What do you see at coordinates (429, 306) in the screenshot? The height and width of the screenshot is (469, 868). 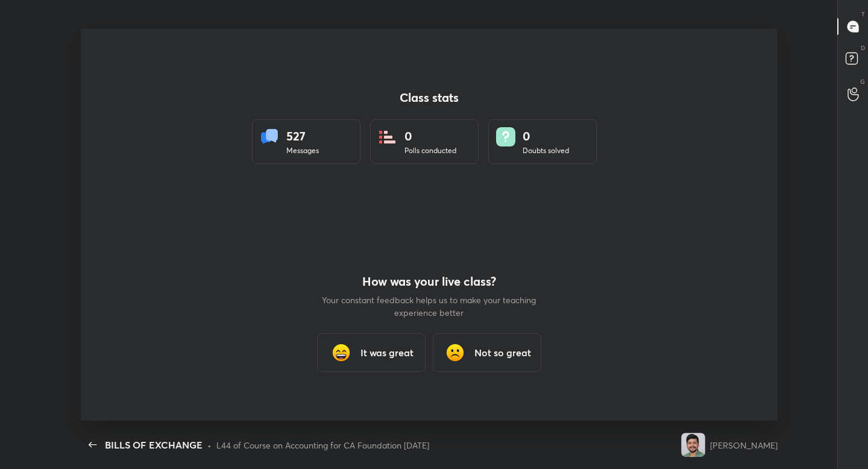 I see `p: Your constant feedback helps us to make your teaching experience better` at bounding box center [429, 306].